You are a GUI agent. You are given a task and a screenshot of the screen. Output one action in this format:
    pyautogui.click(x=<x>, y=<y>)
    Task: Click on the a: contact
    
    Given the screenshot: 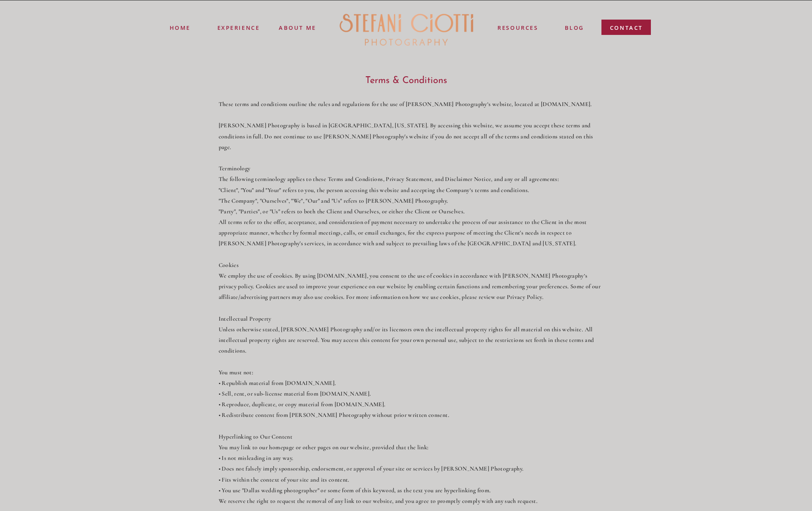 What is the action you would take?
    pyautogui.click(x=627, y=29)
    